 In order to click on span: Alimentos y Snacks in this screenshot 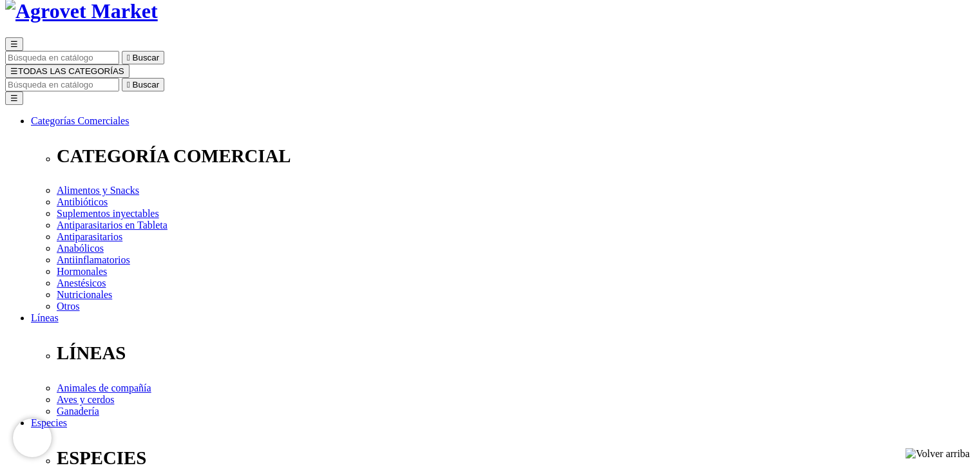, I will do `click(98, 190)`.